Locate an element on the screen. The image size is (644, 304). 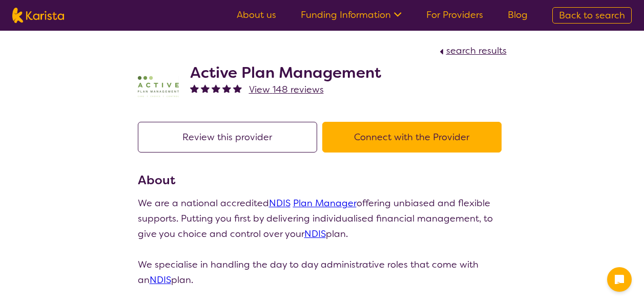
button: Connect with the Provider is located at coordinates (412, 137).